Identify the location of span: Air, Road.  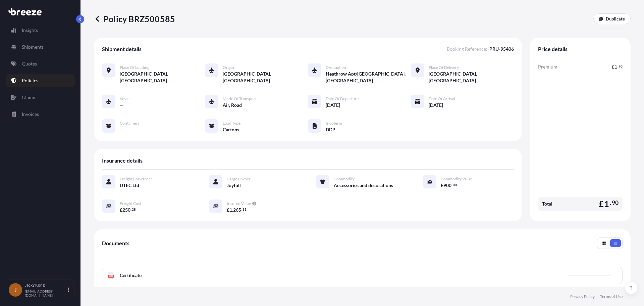
(232, 105).